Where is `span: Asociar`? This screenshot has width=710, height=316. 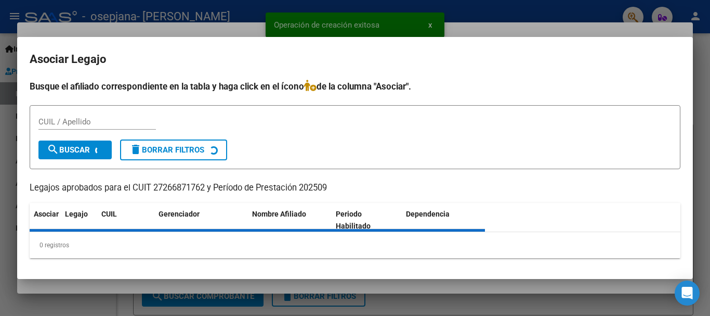
span: Asociar is located at coordinates (46, 214).